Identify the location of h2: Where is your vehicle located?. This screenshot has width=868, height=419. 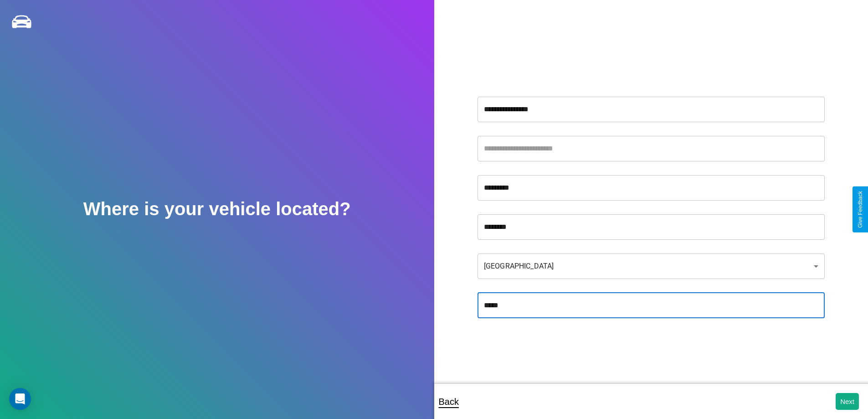
(217, 209).